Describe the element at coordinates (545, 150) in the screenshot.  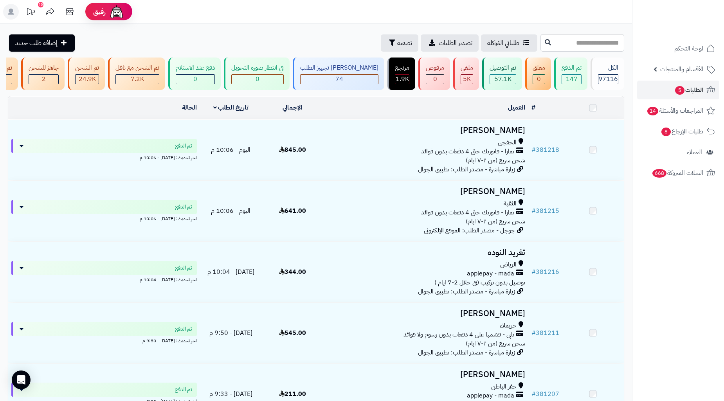
I see `a: #381218` at that location.